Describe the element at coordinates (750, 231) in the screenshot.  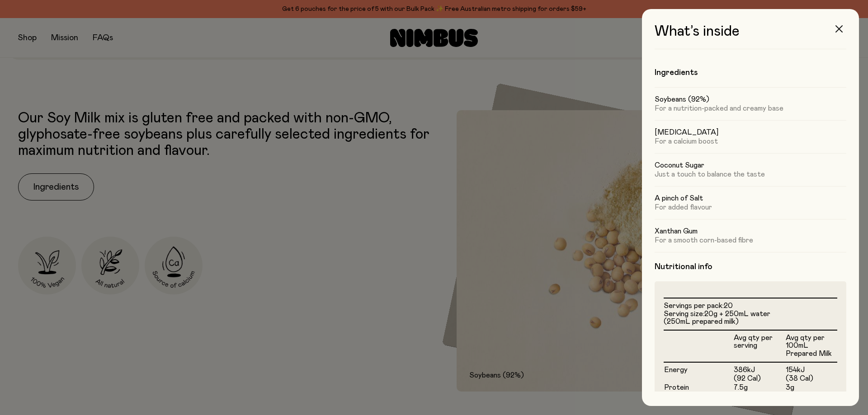
I see `h5: Xanthan Gum` at that location.